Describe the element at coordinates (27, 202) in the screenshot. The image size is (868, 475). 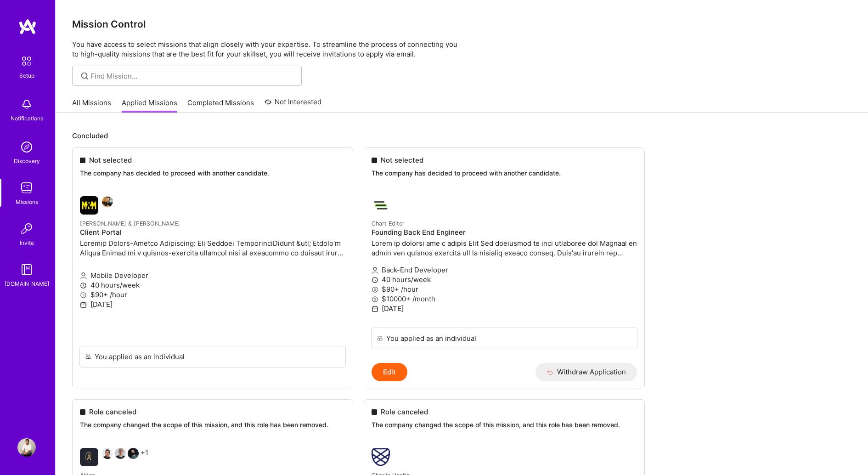
I see `div: Missions` at that location.